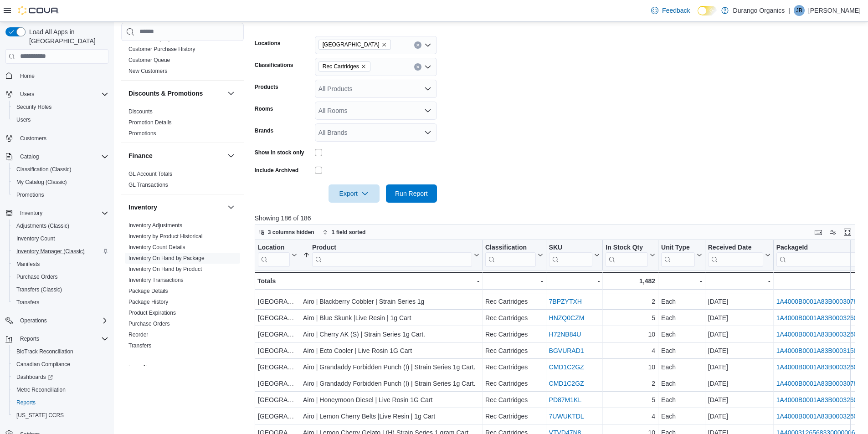  I want to click on a: Reorder, so click(138, 334).